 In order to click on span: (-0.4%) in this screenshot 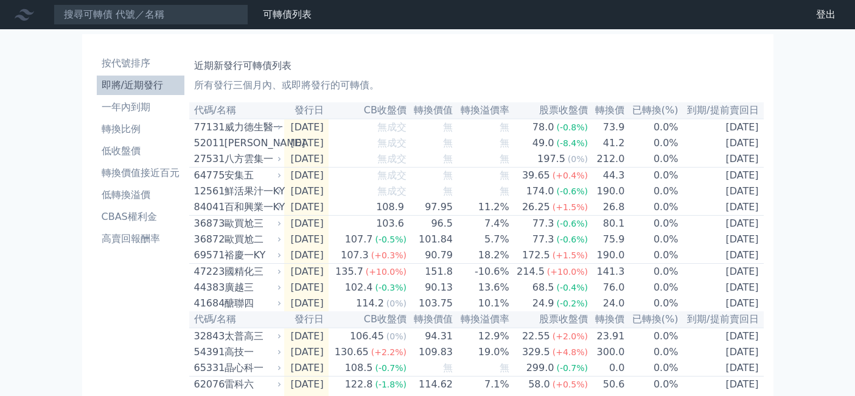, I will do `click(572, 287)`.